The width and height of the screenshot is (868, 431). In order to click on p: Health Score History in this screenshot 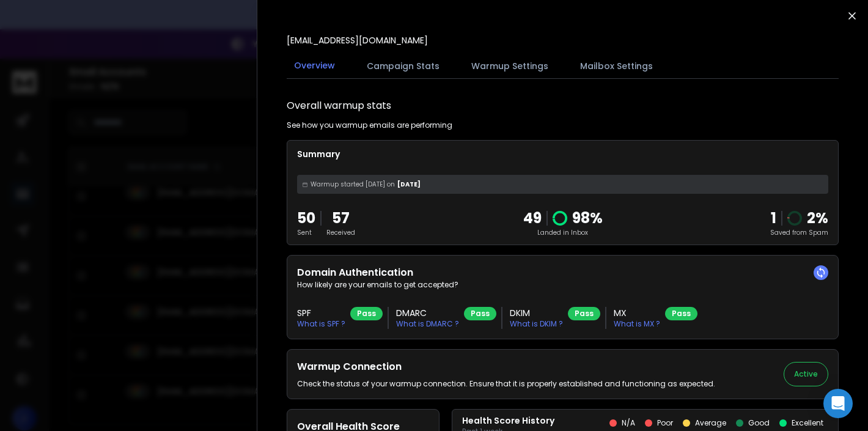, I will do `click(508, 421)`.